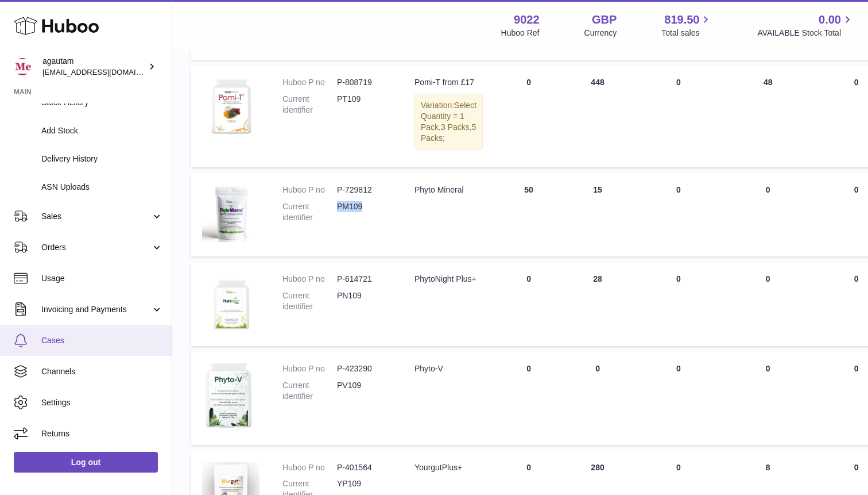  What do you see at coordinates (102, 371) in the screenshot?
I see `span: Channels` at bounding box center [102, 371].